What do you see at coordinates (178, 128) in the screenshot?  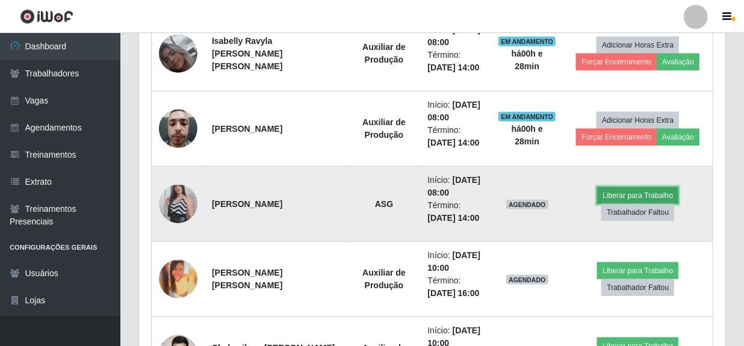 I see `img: 1742686144384.jpeg` at bounding box center [178, 128].